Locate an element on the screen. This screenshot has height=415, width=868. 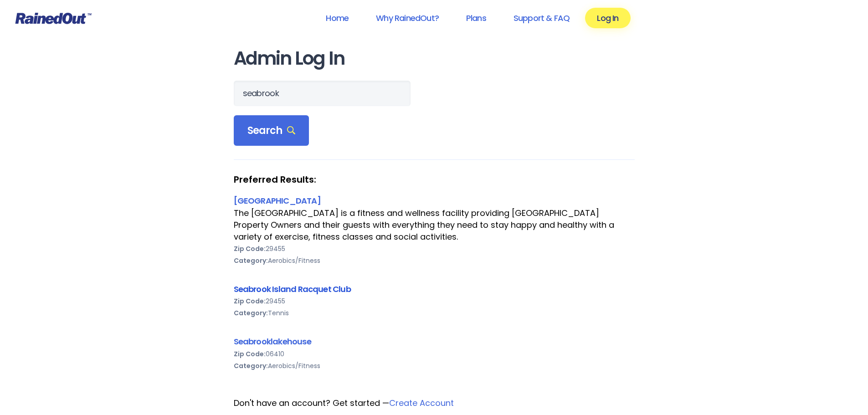
div: Seabrooklakehouse is located at coordinates (434, 341).